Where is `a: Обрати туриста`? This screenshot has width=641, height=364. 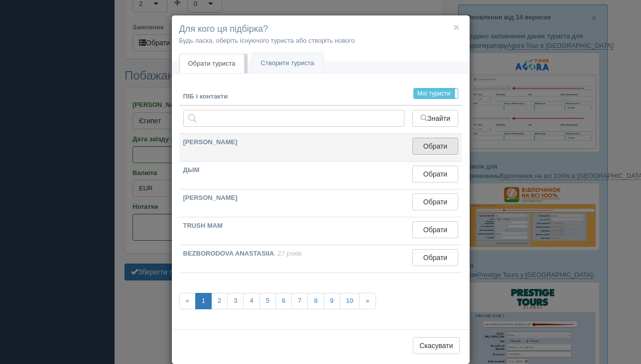 a: Обрати туриста is located at coordinates (212, 64).